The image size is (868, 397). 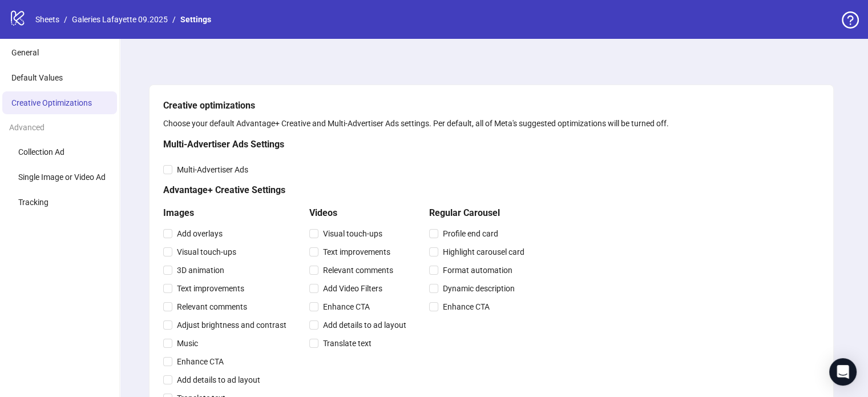 I want to click on span: Music, so click(x=187, y=343).